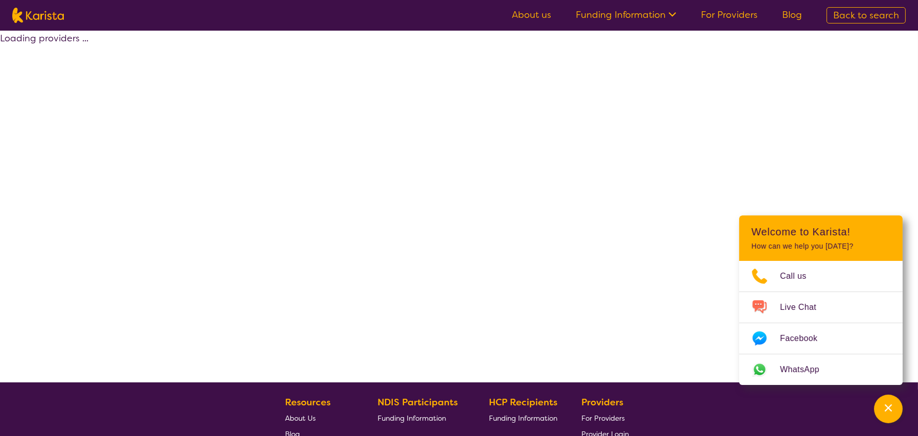 The image size is (918, 436). I want to click on b: NDIS Participants, so click(417, 403).